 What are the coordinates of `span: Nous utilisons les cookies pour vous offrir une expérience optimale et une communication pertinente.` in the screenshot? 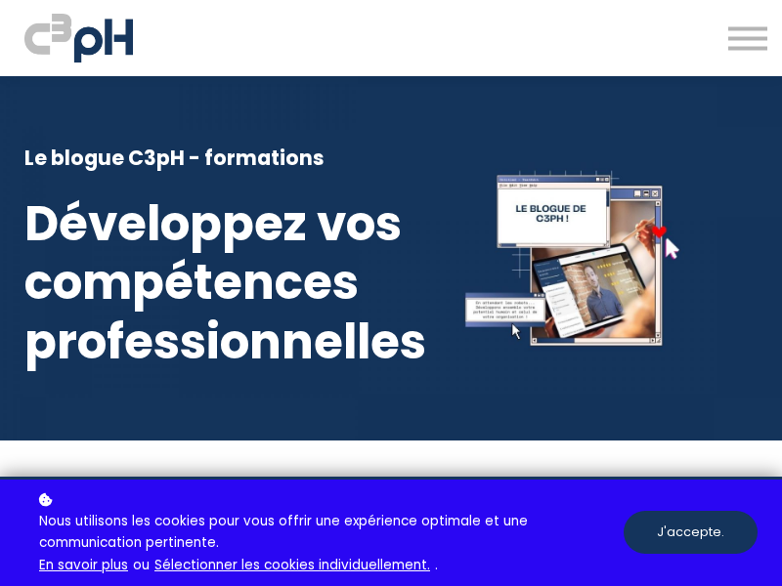 It's located at (323, 533).